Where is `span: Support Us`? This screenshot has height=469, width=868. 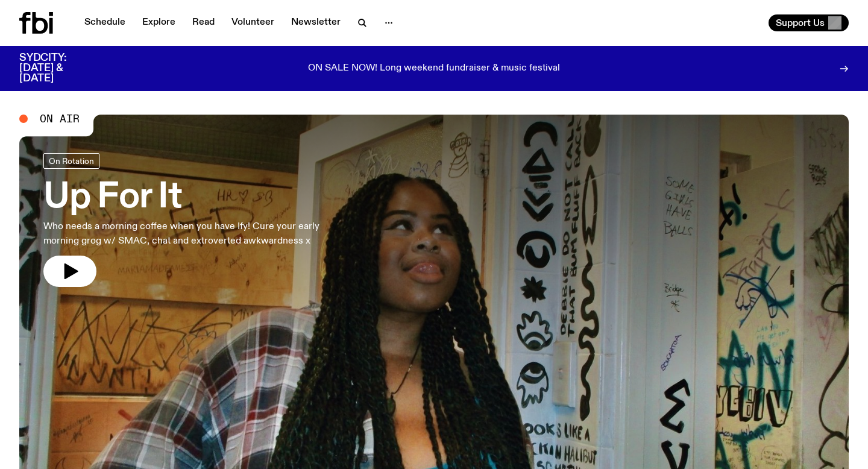 span: Support Us is located at coordinates (800, 23).